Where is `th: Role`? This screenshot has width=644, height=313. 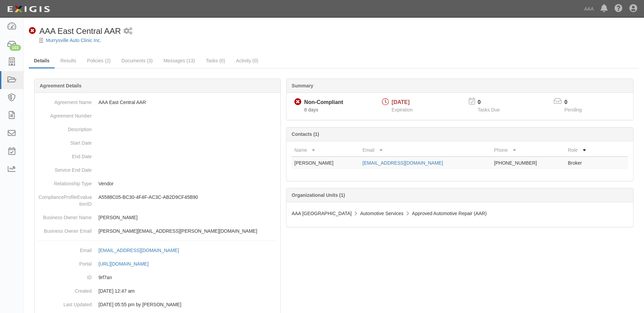
th: Role is located at coordinates (583, 150).